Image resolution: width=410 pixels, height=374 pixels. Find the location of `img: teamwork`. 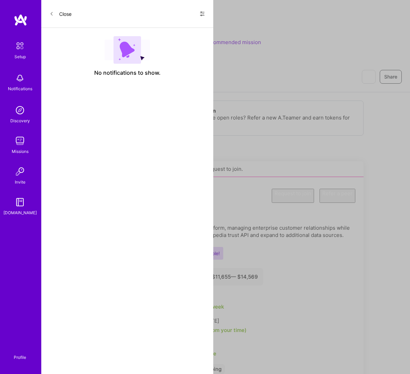

img: teamwork is located at coordinates (20, 141).